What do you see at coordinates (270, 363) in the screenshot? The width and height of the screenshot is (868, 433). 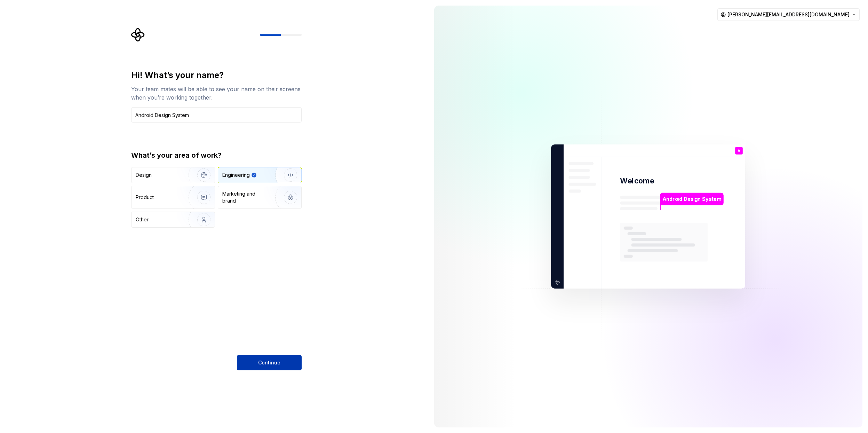 I see `button: Continue` at bounding box center [270, 363].